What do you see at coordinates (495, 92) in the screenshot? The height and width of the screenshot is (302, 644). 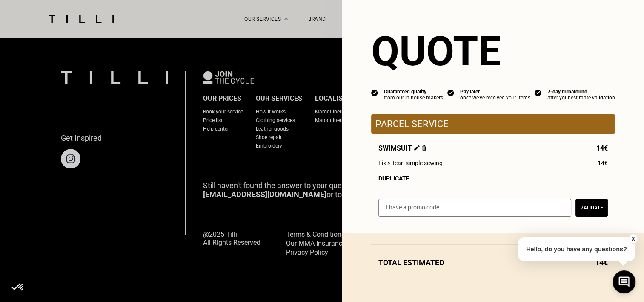 I see `div: Pay later` at bounding box center [495, 92].